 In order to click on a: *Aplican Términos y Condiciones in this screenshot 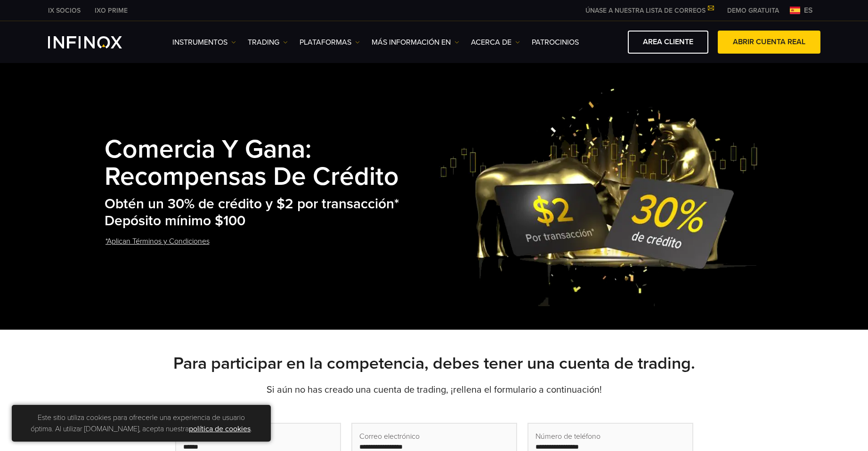, I will do `click(157, 241)`.